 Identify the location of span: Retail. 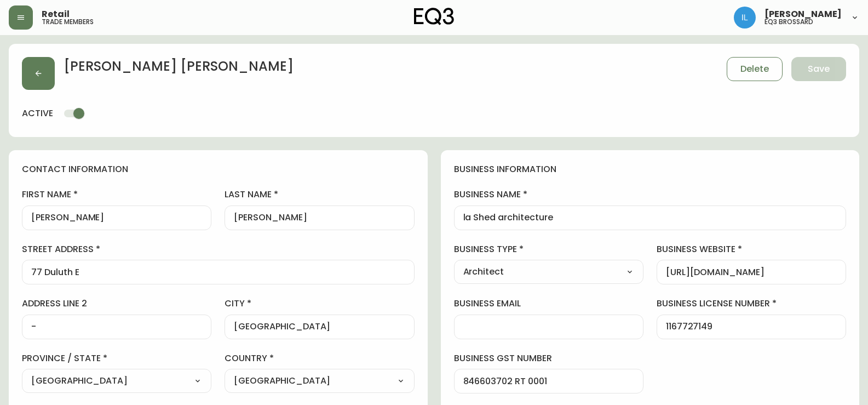
(55, 14).